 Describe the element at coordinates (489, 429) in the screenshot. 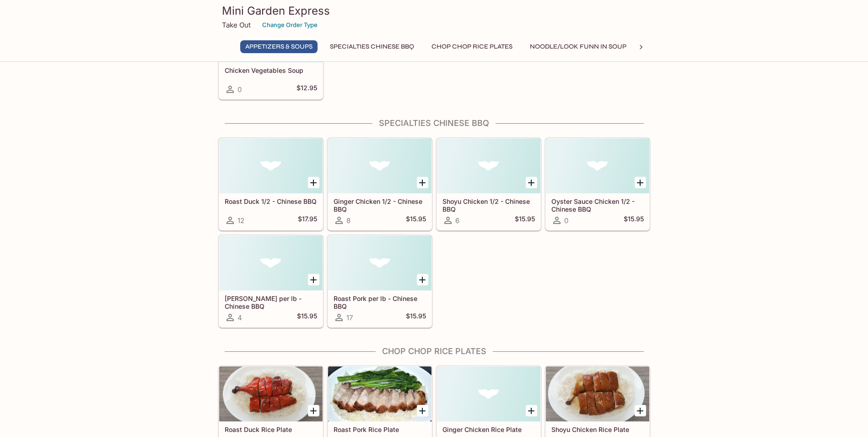

I see `h5: Ginger Chicken Rice Plate` at that location.